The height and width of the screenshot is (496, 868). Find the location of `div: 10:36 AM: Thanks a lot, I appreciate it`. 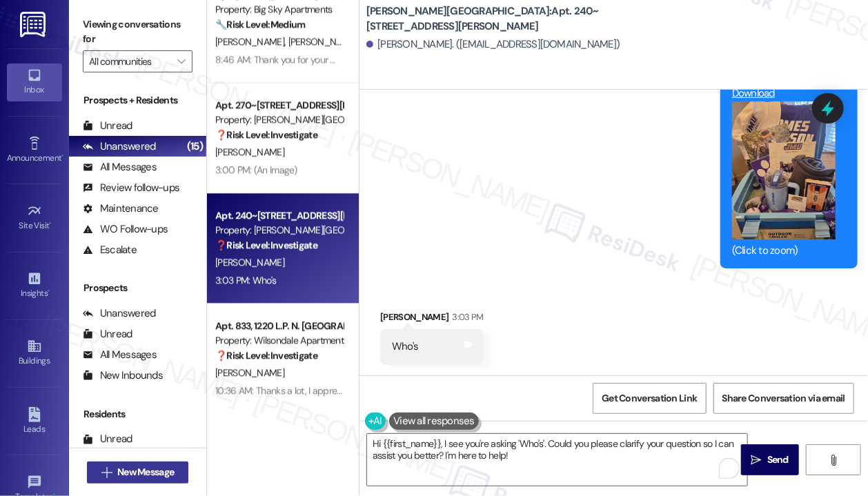

div: 10:36 AM: Thanks a lot, I appreciate it is located at coordinates (289, 390).